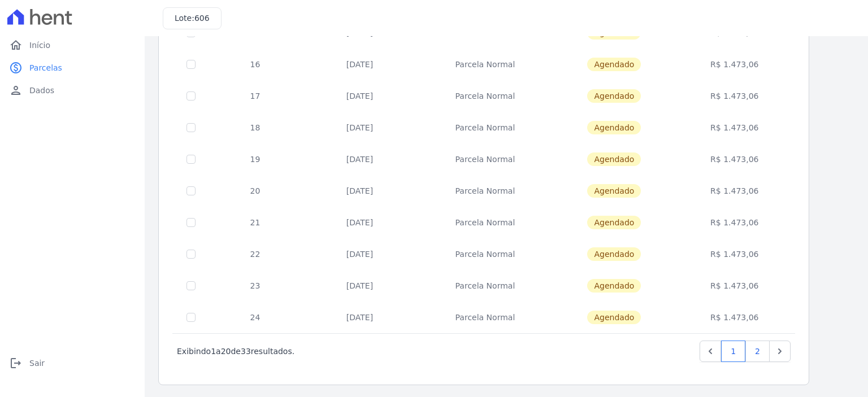 This screenshot has height=397, width=868. I want to click on a: Previous, so click(711, 352).